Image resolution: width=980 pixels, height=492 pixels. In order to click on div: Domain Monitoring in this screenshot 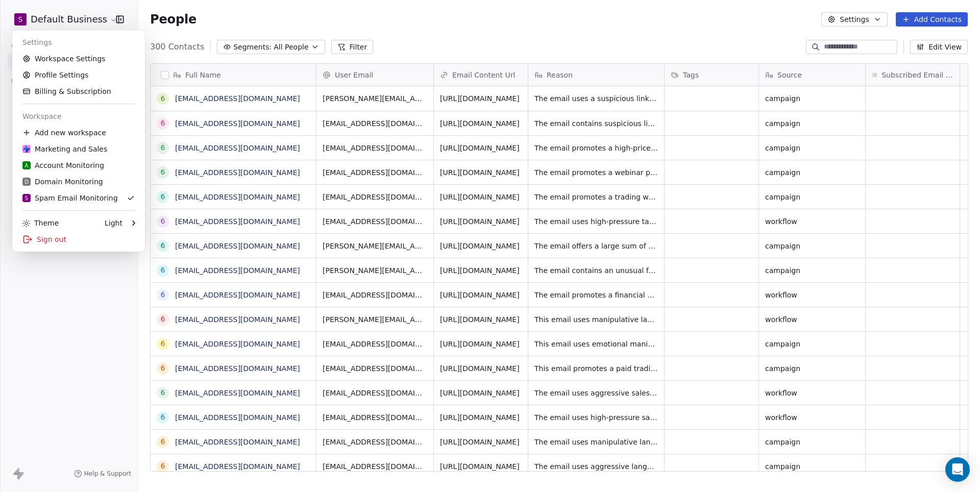, I will do `click(63, 182)`.